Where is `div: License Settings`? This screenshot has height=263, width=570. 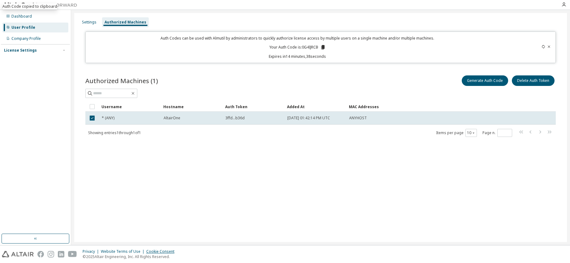
div: License Settings is located at coordinates (20, 50).